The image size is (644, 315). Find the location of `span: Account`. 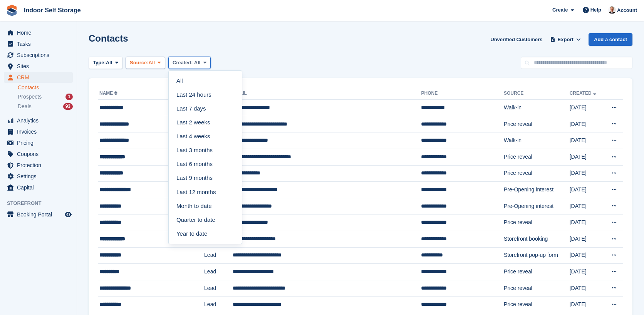

span: Account is located at coordinates (627, 10).